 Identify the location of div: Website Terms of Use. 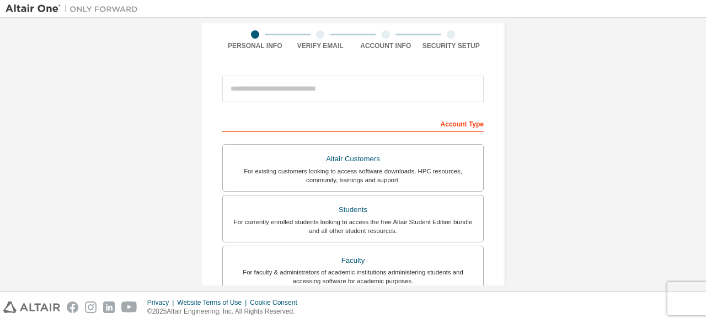
(214, 302).